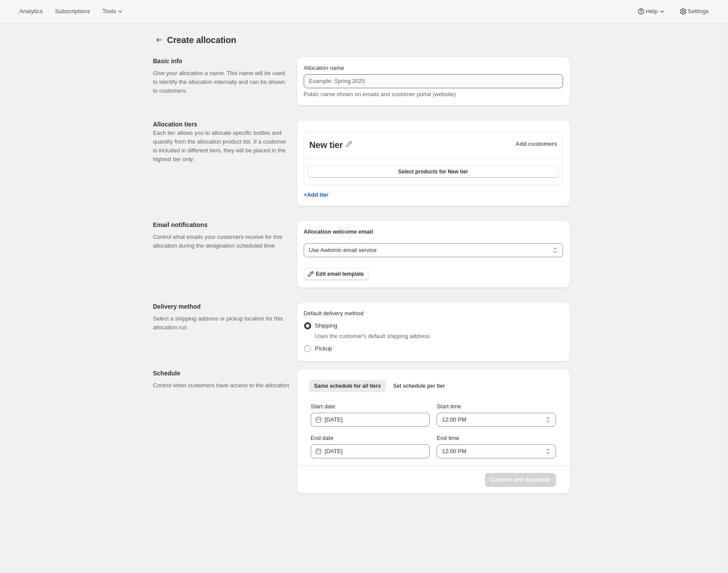 This screenshot has height=573, width=728. I want to click on span: Public name shown on emails and customer portal (website), so click(379, 94).